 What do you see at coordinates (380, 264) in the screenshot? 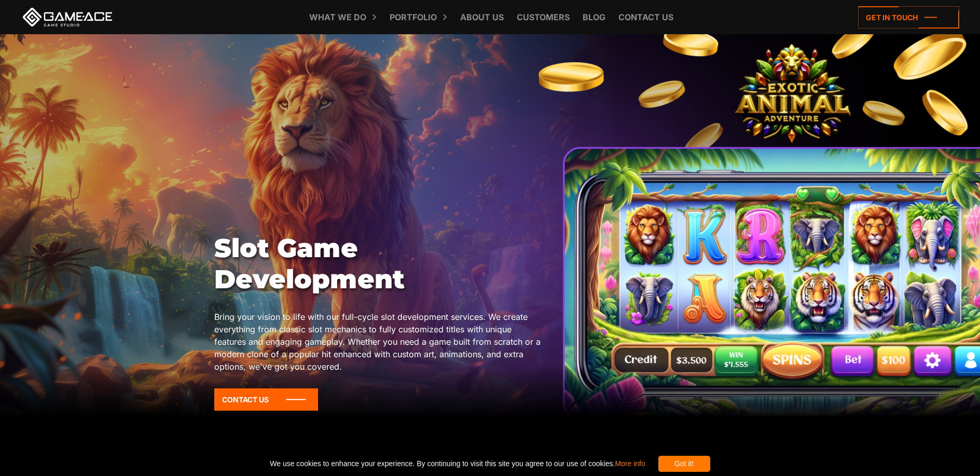
I see `h1: Slot Game Development` at bounding box center [380, 264].